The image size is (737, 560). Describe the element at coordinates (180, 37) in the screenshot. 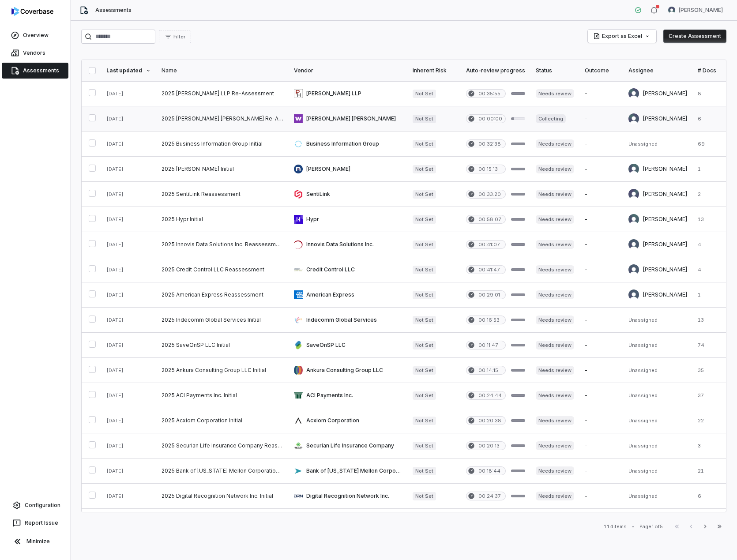

I see `span: Filter` at that location.